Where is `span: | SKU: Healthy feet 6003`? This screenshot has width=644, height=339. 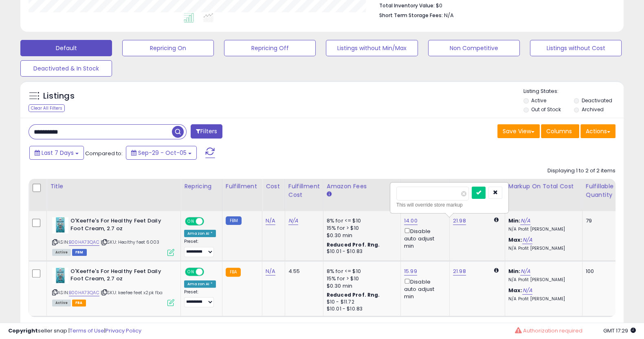
span: | SKU: Healthy feet 6003 is located at coordinates (130, 242).